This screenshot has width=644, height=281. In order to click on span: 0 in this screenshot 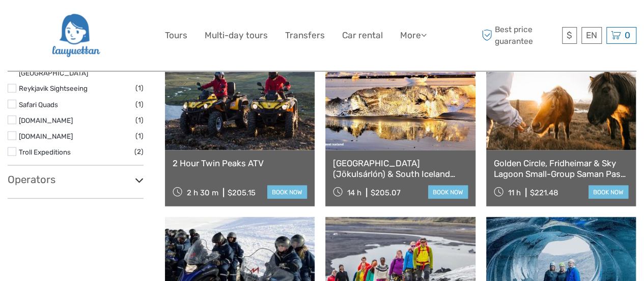, I will do `click(628, 35)`.